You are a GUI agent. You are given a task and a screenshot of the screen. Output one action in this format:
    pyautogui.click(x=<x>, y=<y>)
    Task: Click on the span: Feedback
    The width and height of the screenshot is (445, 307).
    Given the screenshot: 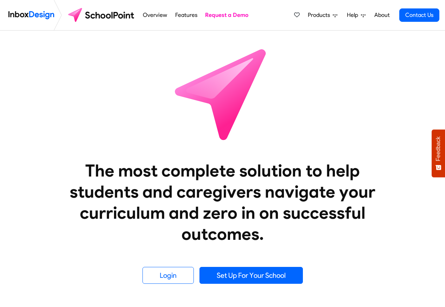 What is the action you would take?
    pyautogui.click(x=439, y=149)
    